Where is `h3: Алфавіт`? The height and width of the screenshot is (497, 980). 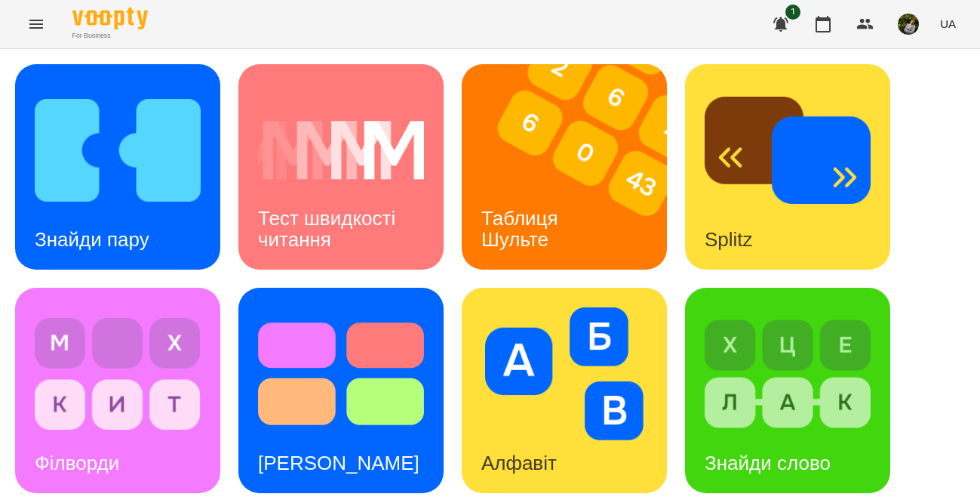 h3: Алфавіт is located at coordinates (519, 463).